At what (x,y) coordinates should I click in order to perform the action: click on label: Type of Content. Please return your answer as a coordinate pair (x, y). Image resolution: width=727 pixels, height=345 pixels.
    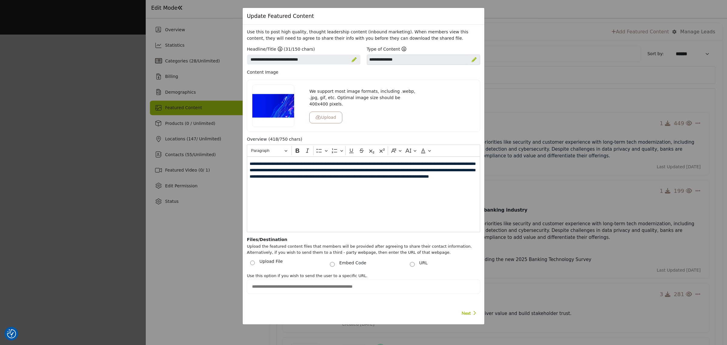
    Looking at the image, I should click on (383, 49).